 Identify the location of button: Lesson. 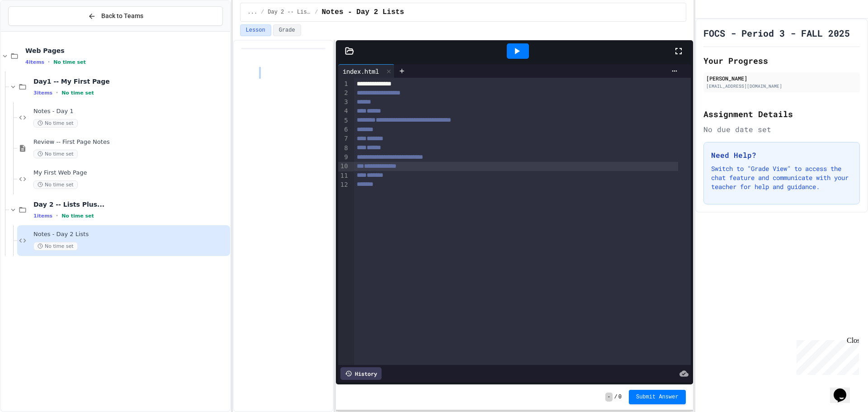
(256, 30).